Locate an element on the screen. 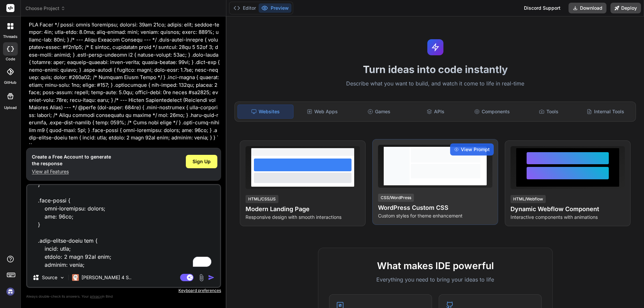 The height and width of the screenshot is (308, 644). div: APIs is located at coordinates (435, 112).